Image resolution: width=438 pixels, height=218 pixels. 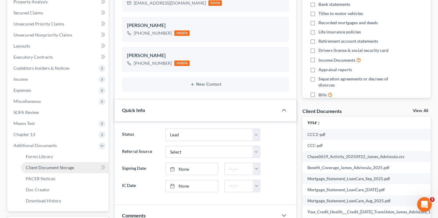 I want to click on a: SOFA Review, so click(x=58, y=113).